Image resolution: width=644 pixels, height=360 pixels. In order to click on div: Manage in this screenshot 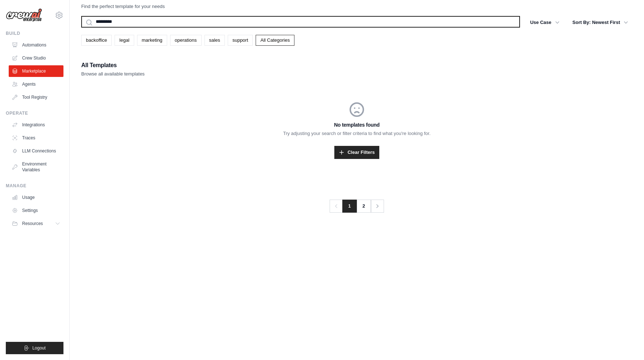, I will do `click(35, 186)`.